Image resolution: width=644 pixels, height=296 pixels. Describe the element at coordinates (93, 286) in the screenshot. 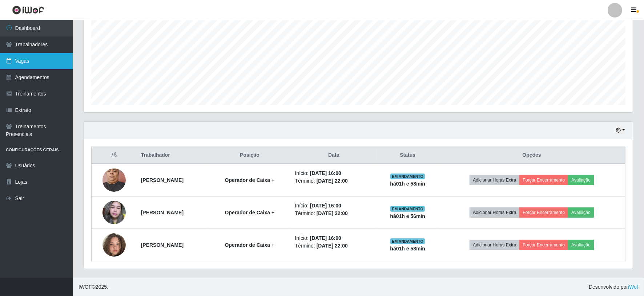

I see `span: © 2025 .` at that location.